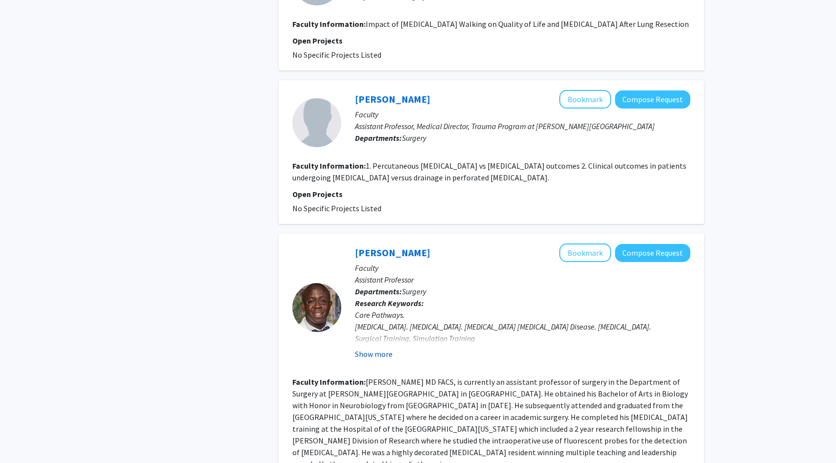 The image size is (836, 463). I want to click on b: Research Keywords:, so click(389, 303).